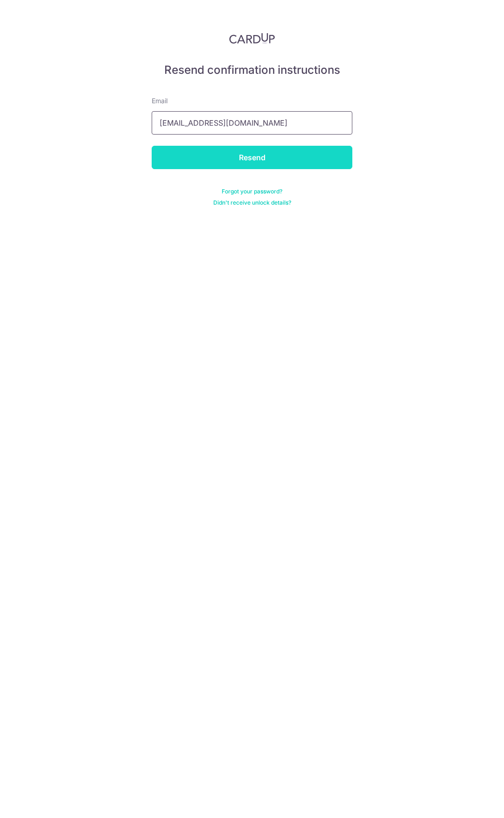 Image resolution: width=504 pixels, height=818 pixels. Describe the element at coordinates (252, 157) in the screenshot. I see `input: Resend` at that location.